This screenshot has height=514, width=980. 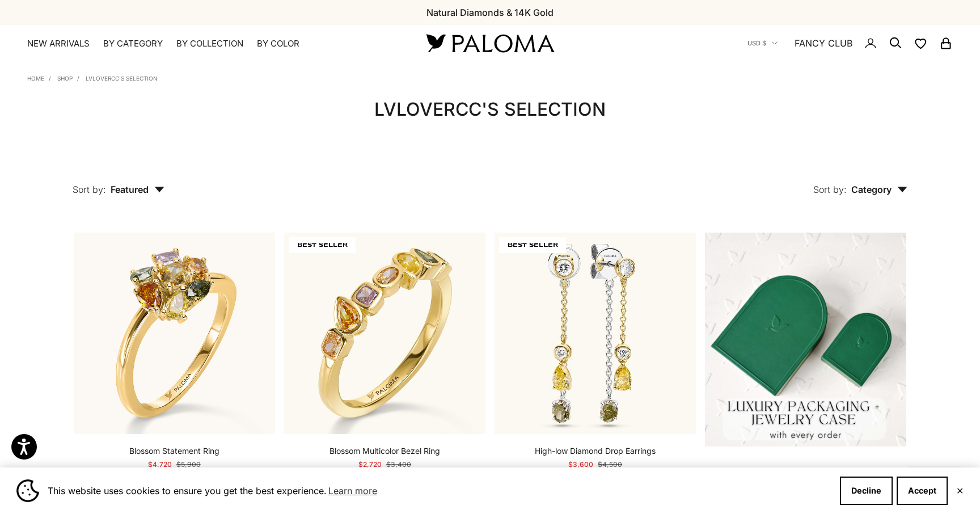 What do you see at coordinates (119, 181) in the screenshot?
I see `button: Sort by: Featured` at bounding box center [119, 181].